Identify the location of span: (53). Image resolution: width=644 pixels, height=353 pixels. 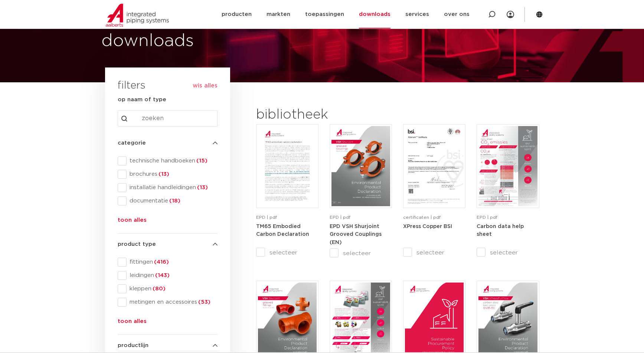
(204, 302).